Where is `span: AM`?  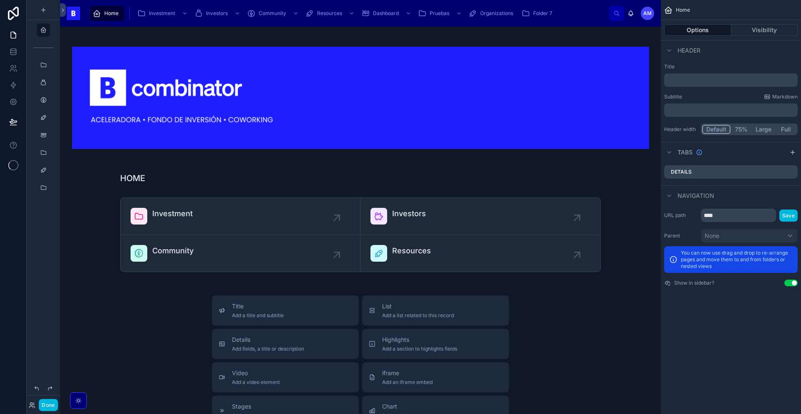
span: AM is located at coordinates (647, 13).